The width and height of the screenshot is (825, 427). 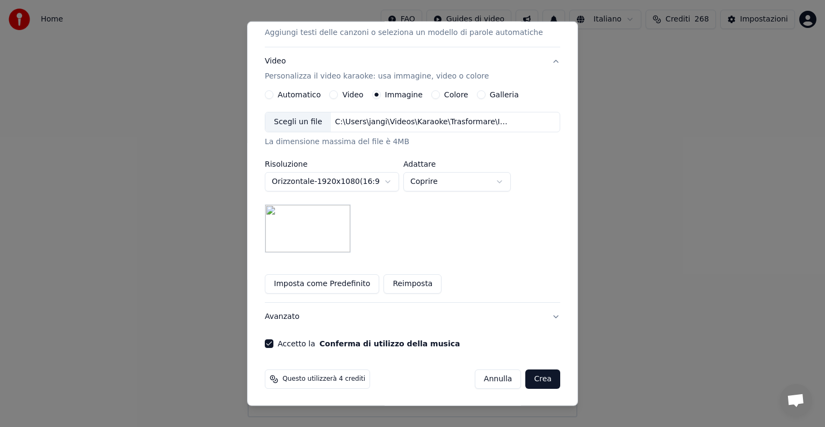 What do you see at coordinates (413, 69) in the screenshot?
I see `button: VideoPersonalizza il video karaoke: usa immagine, video o colore` at bounding box center [413, 69].